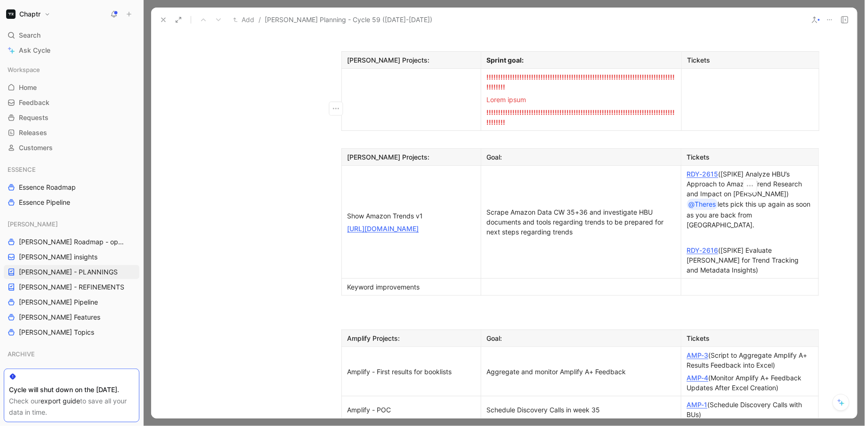 Image resolution: width=865 pixels, height=426 pixels. Describe the element at coordinates (33, 133) in the screenshot. I see `span: Releases` at that location.